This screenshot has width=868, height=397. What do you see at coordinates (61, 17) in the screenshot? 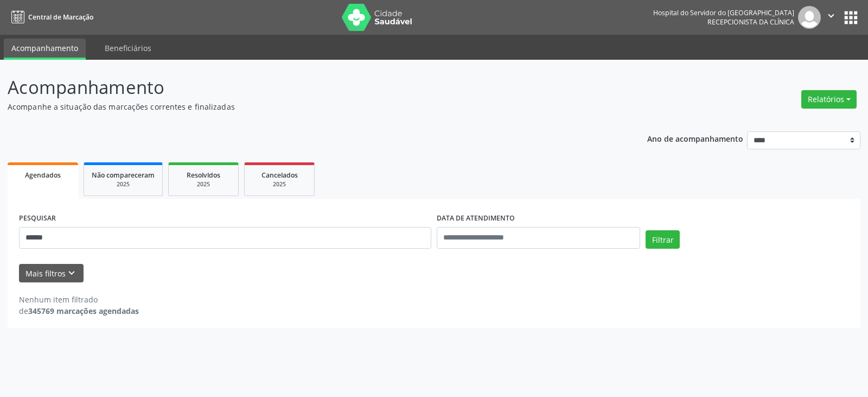
I see `span: Central de Marcação` at bounding box center [61, 17].